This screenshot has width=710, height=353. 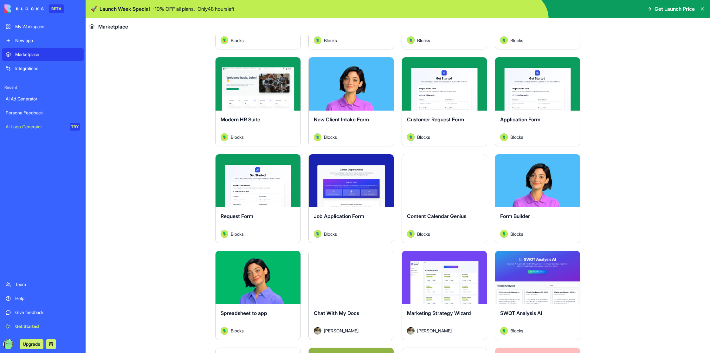 What do you see at coordinates (520, 119) in the screenshot?
I see `span: Application Form` at bounding box center [520, 119].